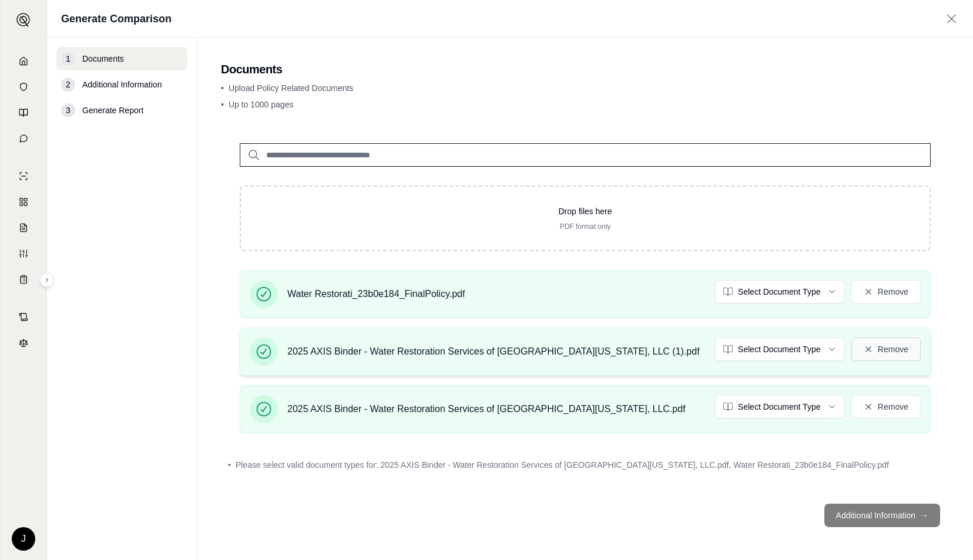  What do you see at coordinates (585, 211) in the screenshot?
I see `p: Drop files here` at bounding box center [585, 211].